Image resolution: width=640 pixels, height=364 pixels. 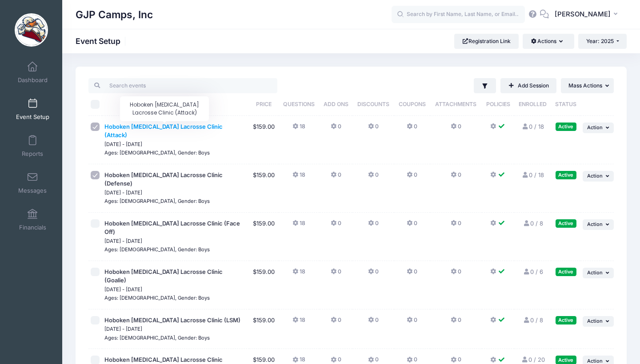 What do you see at coordinates (176, 105) in the screenshot?
I see `th: Session` at bounding box center [176, 105].